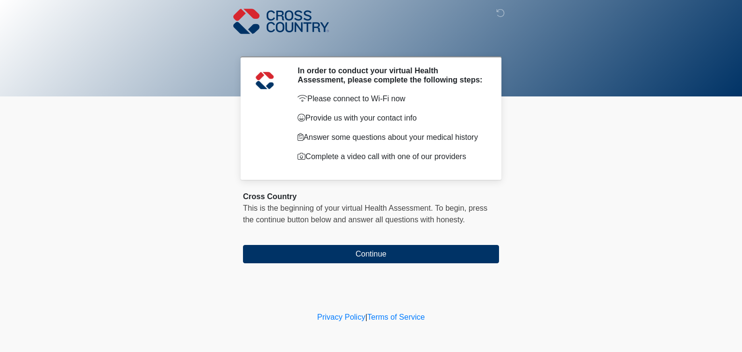 Image resolution: width=742 pixels, height=352 pixels. Describe the element at coordinates (371, 254) in the screenshot. I see `button: Continue` at that location.